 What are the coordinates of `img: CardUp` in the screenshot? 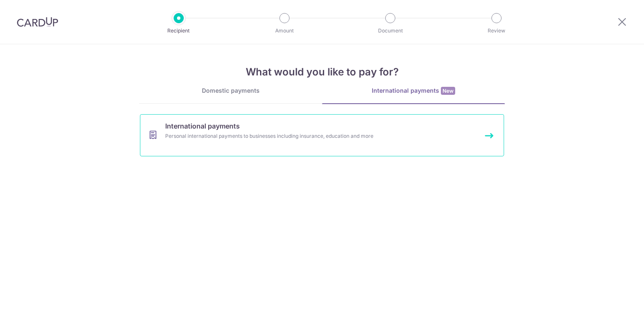 It's located at (37, 22).